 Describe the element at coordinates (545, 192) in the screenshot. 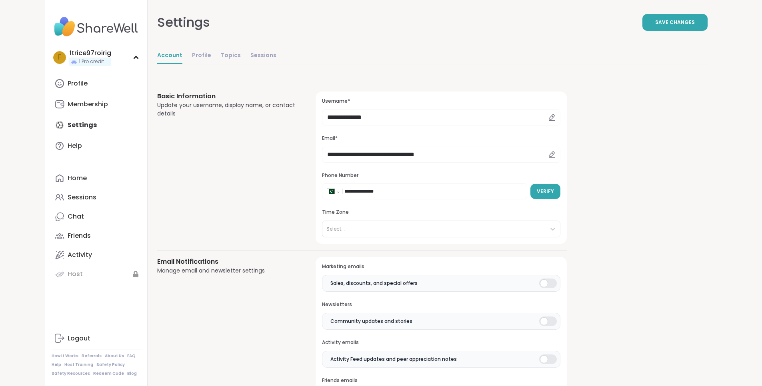

I see `button: Verify` at that location.